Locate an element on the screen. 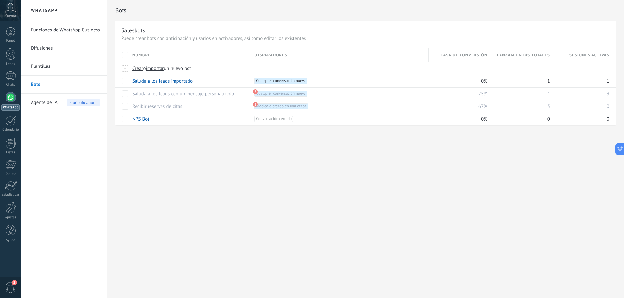 Image resolution: width=624 pixels, height=298 pixels. li: Plantillas is located at coordinates (64, 67).